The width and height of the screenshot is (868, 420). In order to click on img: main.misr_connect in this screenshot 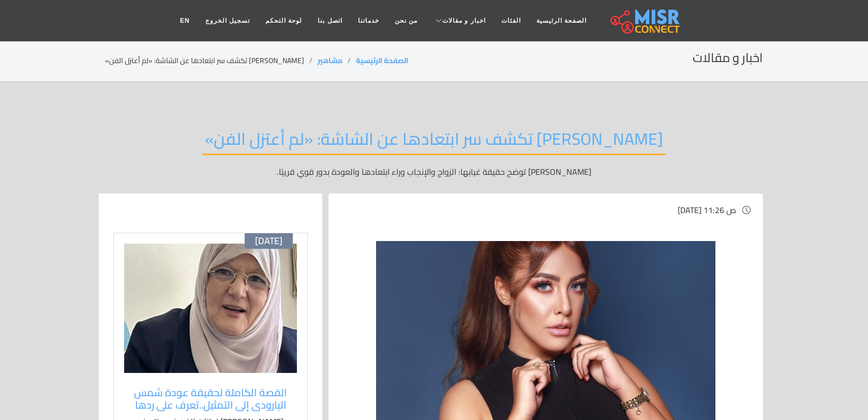, I will do `click(645, 21)`.